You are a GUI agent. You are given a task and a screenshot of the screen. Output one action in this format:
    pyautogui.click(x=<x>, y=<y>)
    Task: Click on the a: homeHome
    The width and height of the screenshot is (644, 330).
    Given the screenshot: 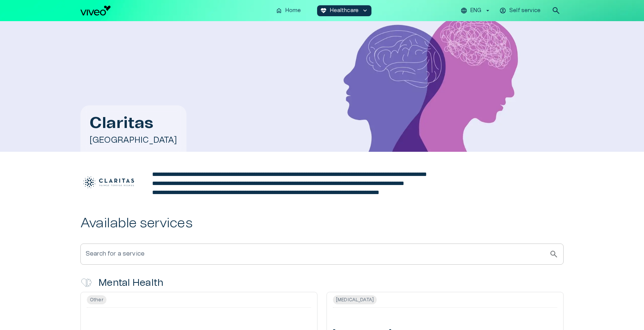 What is the action you would take?
    pyautogui.click(x=289, y=11)
    